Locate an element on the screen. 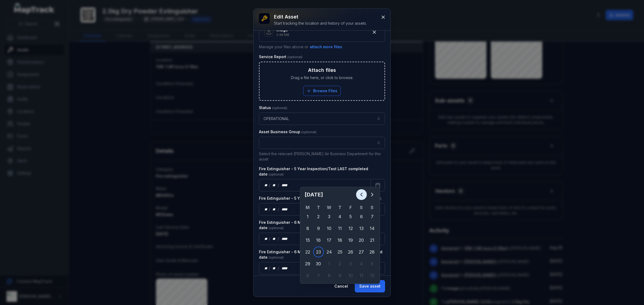 This screenshot has height=305, width=644. th: S is located at coordinates (361, 208).